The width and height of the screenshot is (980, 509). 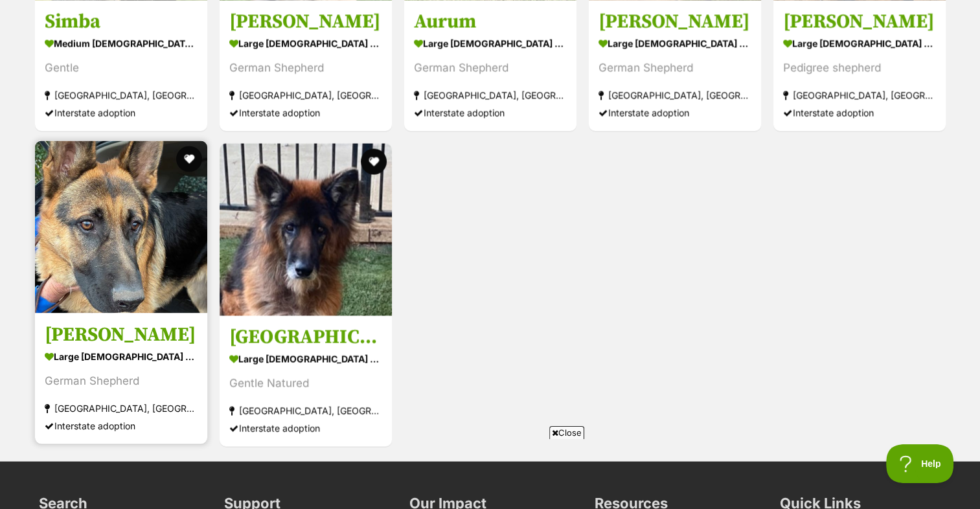 What do you see at coordinates (859, 68) in the screenshot?
I see `div: Pedigree shepherd` at bounding box center [859, 68].